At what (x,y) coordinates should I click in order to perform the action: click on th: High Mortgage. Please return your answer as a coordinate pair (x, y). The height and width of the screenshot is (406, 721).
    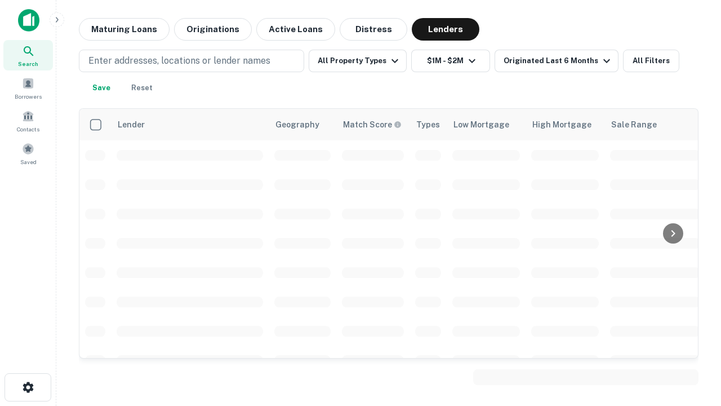
    Looking at the image, I should click on (565, 125).